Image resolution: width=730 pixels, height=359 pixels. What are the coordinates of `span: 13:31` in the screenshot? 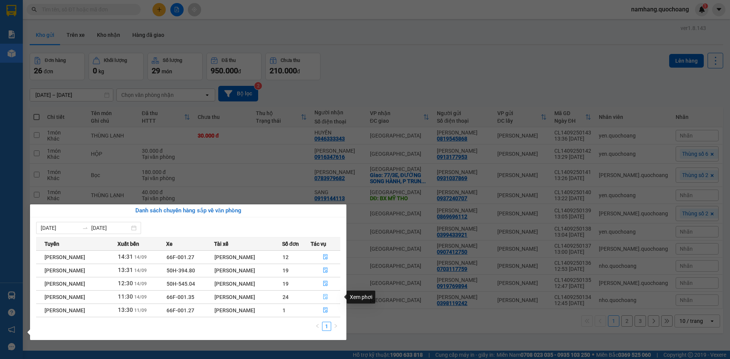 It's located at (125, 270).